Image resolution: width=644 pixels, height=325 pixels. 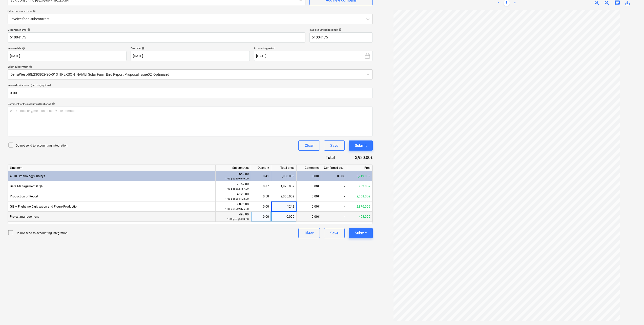 I want to click on input: Due date not specified, so click(x=190, y=56).